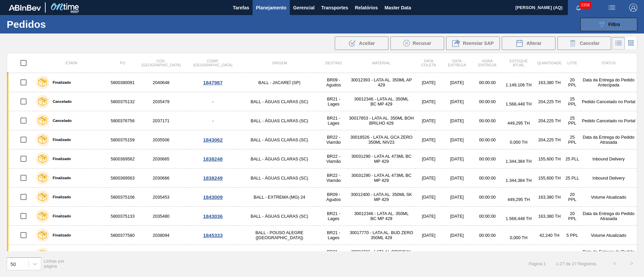 The width and height of the screenshot is (644, 277). I want to click on td: 30031290 - LATA AL 473ML BC MP 429, so click(381, 178).